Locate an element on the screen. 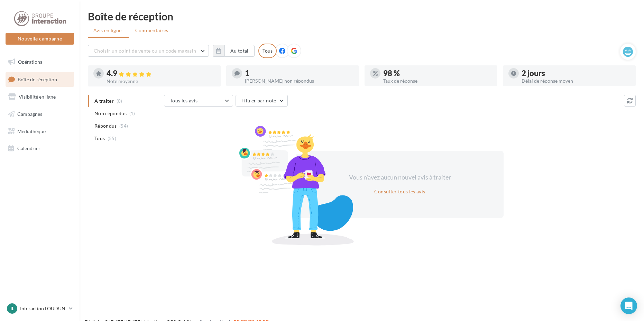  span: (54) is located at coordinates (123, 126).